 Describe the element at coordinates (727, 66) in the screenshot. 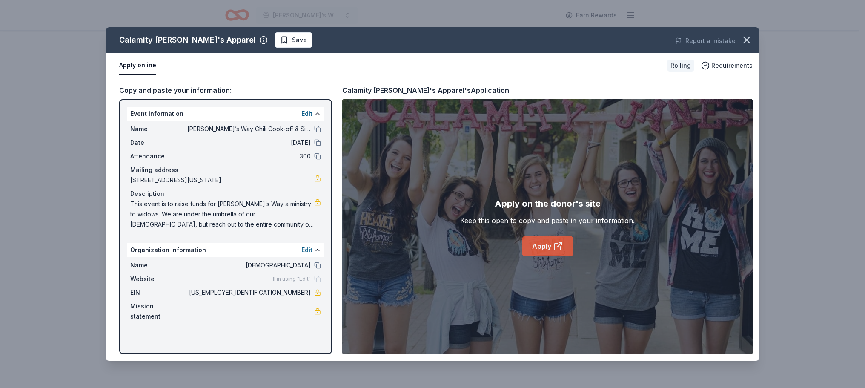

I see `button: Requirements` at that location.